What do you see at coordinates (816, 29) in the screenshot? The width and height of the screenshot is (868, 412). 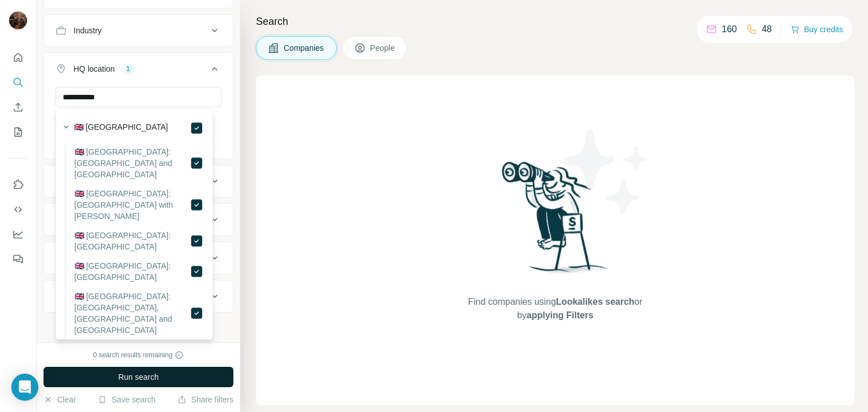 I see `button: Buy credits` at bounding box center [816, 29].